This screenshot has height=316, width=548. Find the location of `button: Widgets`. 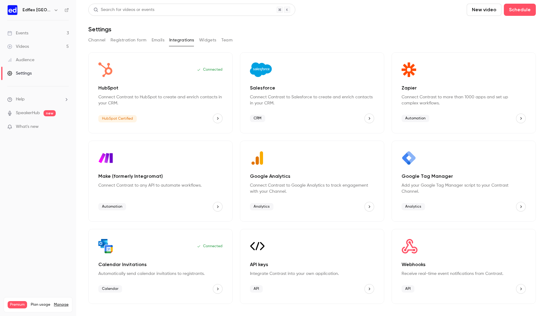

button: Widgets is located at coordinates (208, 40).